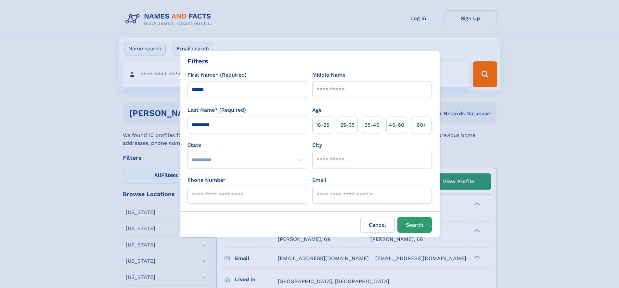  I want to click on label: Middle Name, so click(329, 75).